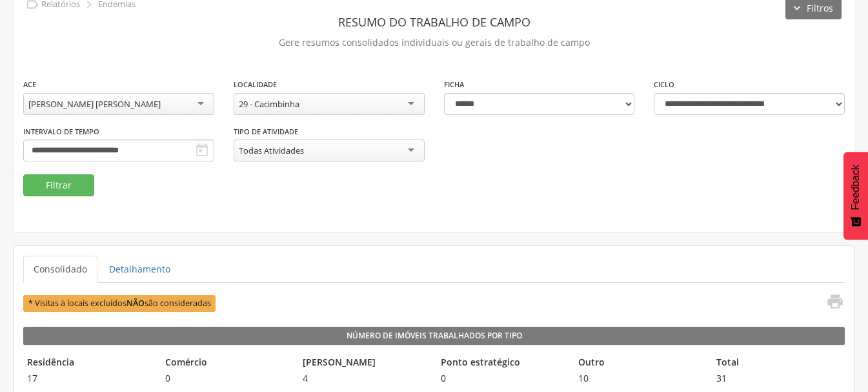 This screenshot has width=868, height=392. Describe the element at coordinates (664, 85) in the screenshot. I see `label: Ciclo` at that location.